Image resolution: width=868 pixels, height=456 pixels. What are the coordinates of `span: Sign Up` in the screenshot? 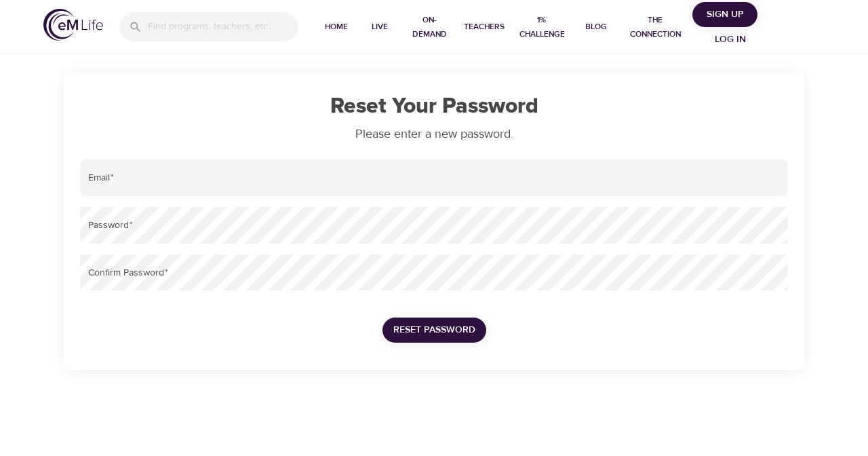 It's located at (725, 14).